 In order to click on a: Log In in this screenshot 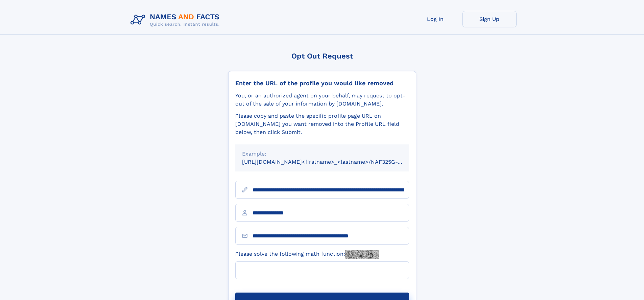, I will do `click(436, 19)`.